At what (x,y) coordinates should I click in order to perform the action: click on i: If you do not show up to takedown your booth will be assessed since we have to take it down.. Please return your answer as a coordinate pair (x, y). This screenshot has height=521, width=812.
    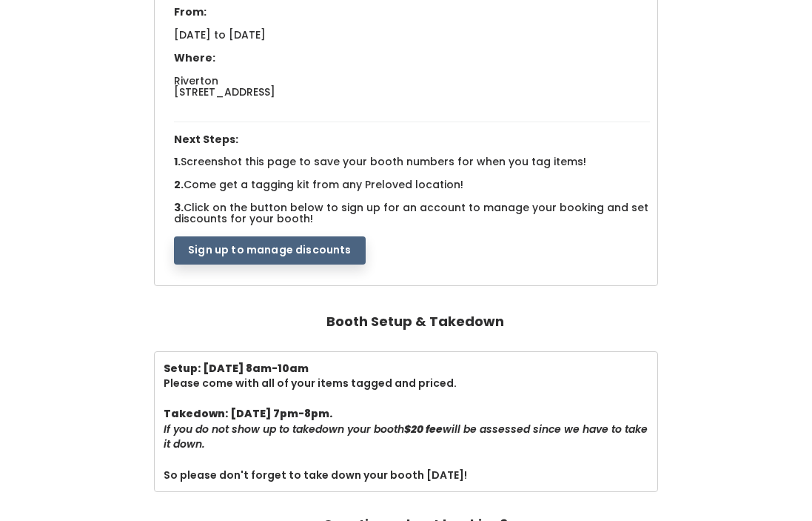
    Looking at the image, I should click on (406, 437).